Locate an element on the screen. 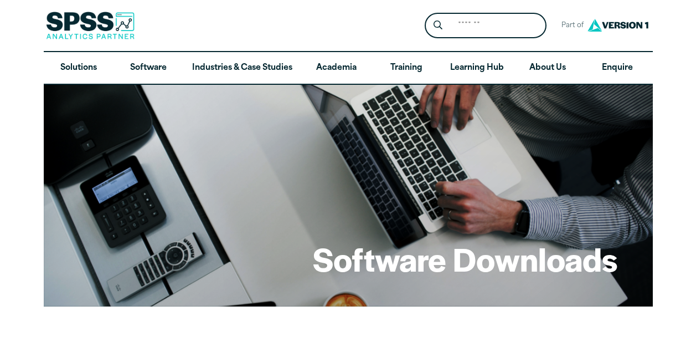 The width and height of the screenshot is (696, 357). a: About Us is located at coordinates (548, 68).